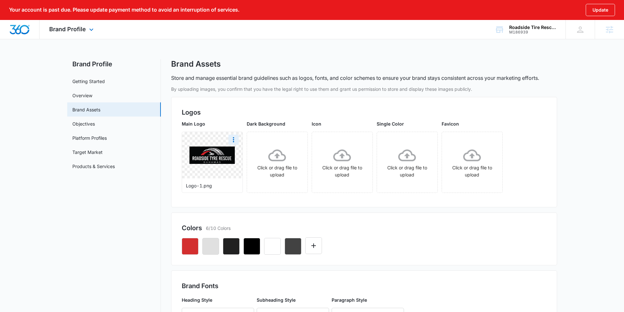 The width and height of the screenshot is (624, 312). What do you see at coordinates (277, 123) in the screenshot?
I see `p: Dark Background` at bounding box center [277, 123].